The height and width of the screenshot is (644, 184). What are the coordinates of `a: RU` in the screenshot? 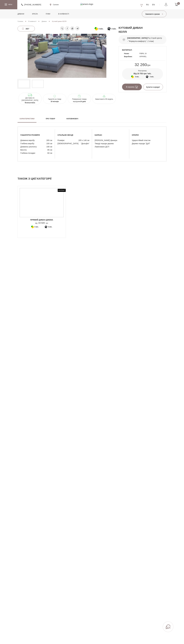 It's located at (147, 5).